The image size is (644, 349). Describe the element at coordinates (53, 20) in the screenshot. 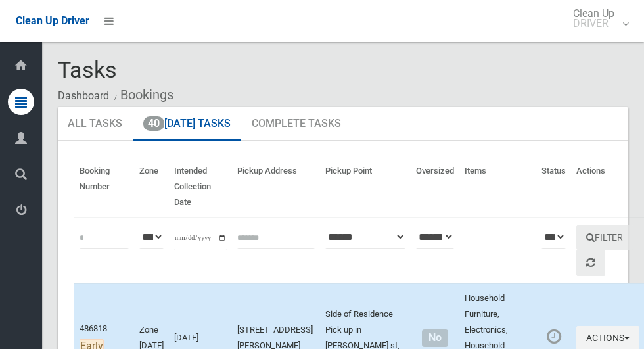

I see `span: Clean Up Driver` at that location.